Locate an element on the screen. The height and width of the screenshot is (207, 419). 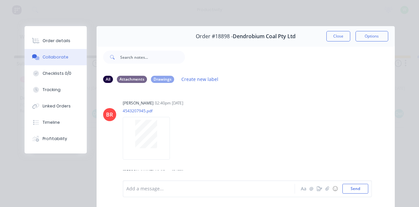
span: Order #18898 - is located at coordinates (214, 36).